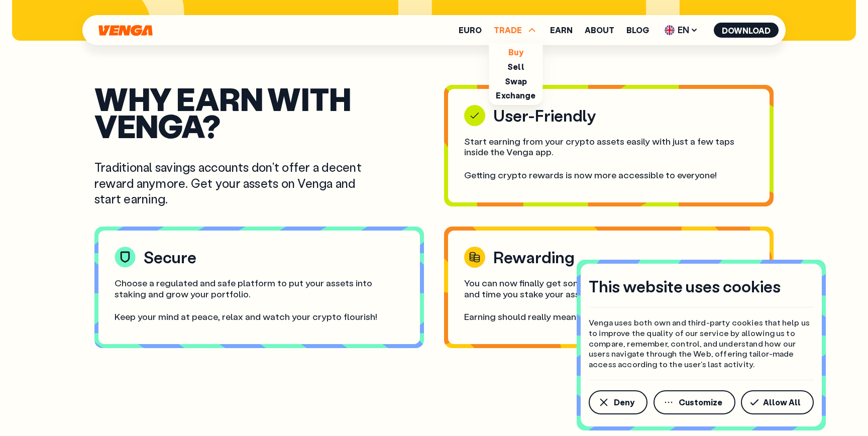 The width and height of the screenshot is (868, 436). What do you see at coordinates (608, 288) in the screenshot?
I see `p: You can now finally get some decent crypto rewards for the amount and time you stake your assets.` at bounding box center [608, 288].